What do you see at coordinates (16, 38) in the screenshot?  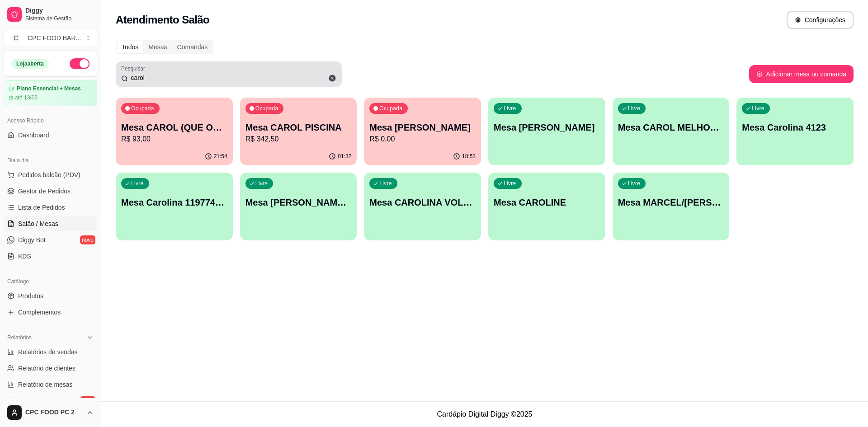 I see `span: C` at bounding box center [16, 38].